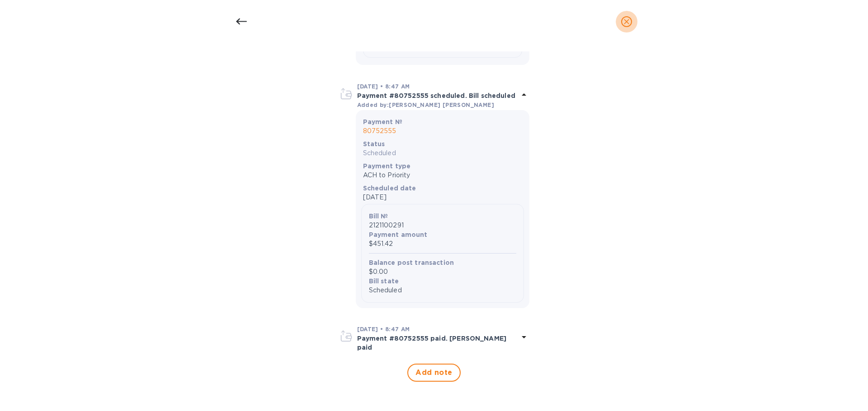 The image size is (868, 411). What do you see at coordinates (443, 272) in the screenshot?
I see `p: $0.00` at bounding box center [443, 272].